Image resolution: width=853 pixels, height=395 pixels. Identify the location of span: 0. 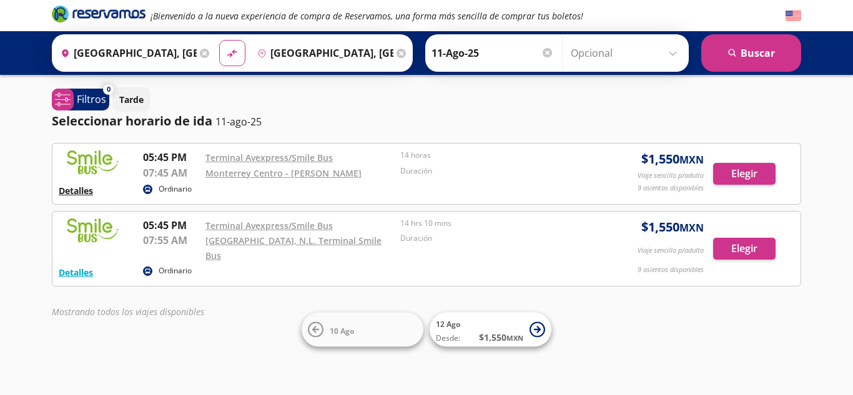
(109, 89).